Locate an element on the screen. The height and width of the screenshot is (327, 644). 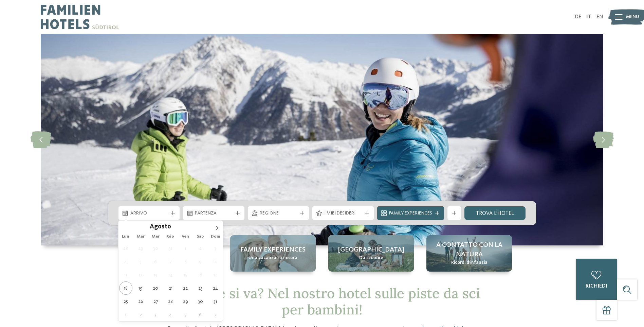
span: Agosto 30, 2025 is located at coordinates (200, 301).